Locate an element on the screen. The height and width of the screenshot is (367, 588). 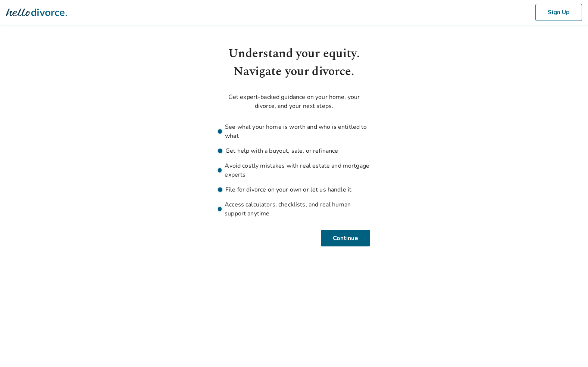
li: Avoid costly mistakes with real estate and mortgage experts is located at coordinates (294, 170).